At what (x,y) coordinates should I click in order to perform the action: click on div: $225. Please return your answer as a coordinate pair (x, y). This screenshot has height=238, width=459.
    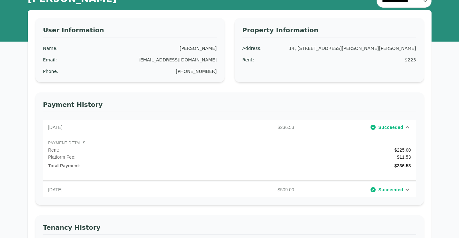
    Looking at the image, I should click on (411, 60).